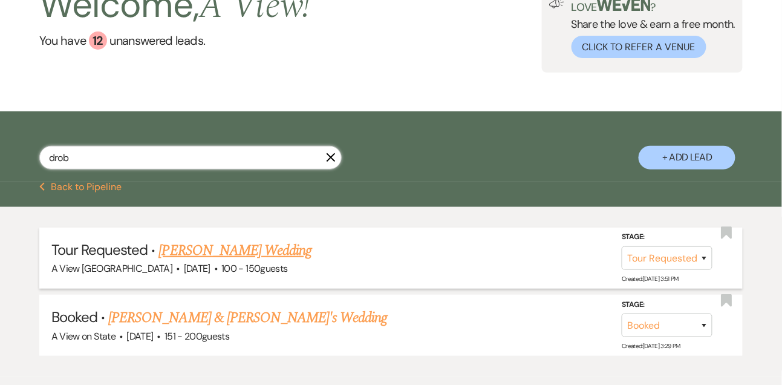 This screenshot has height=385, width=782. What do you see at coordinates (197, 336) in the screenshot?
I see `span: 151 - 200 guests` at bounding box center [197, 336].